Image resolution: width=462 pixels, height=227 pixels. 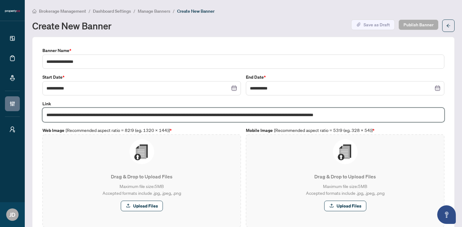 I want to click on span: Create New Banner, so click(x=195, y=11).